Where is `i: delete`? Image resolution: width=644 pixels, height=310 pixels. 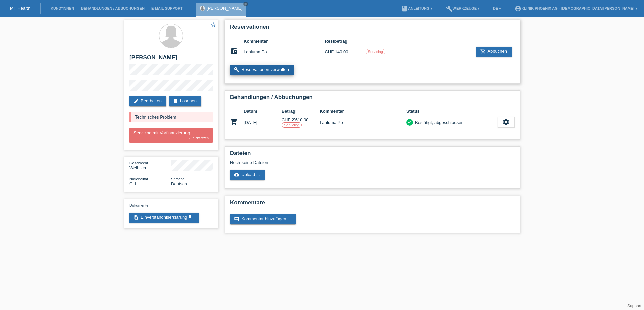
i: delete is located at coordinates (176, 101).